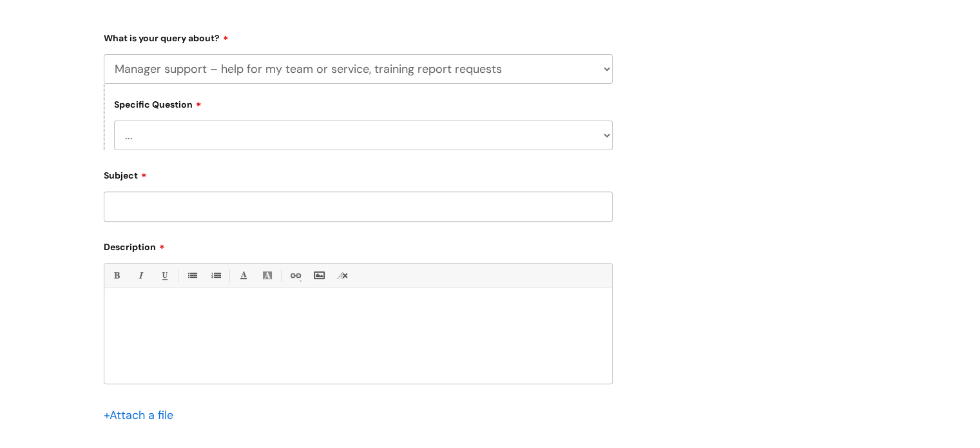  Describe the element at coordinates (243, 275) in the screenshot. I see `a: Font Color` at that location.